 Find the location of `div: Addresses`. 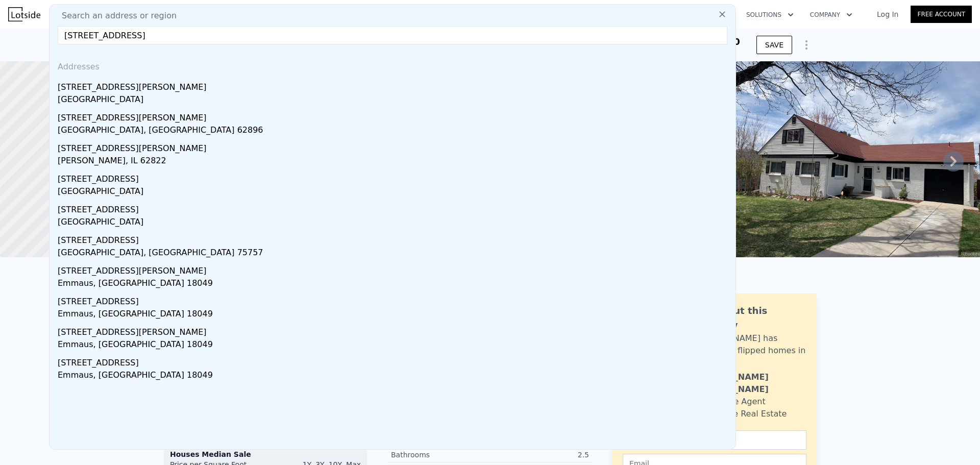

div: Addresses is located at coordinates (393, 65).